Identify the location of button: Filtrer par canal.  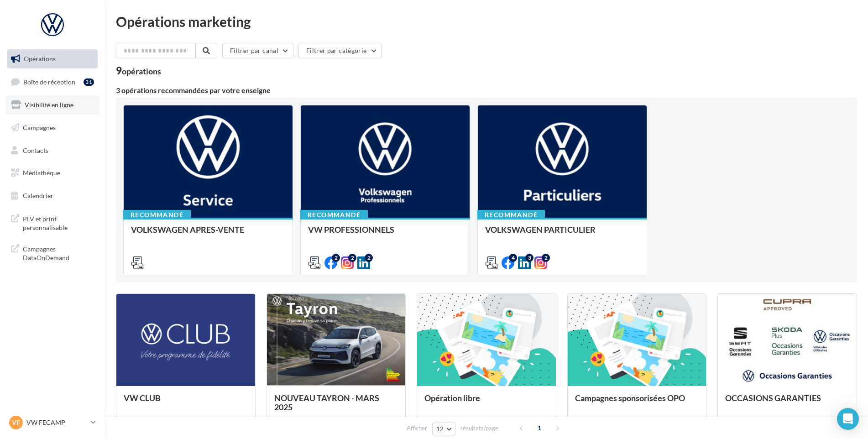
(258, 51).